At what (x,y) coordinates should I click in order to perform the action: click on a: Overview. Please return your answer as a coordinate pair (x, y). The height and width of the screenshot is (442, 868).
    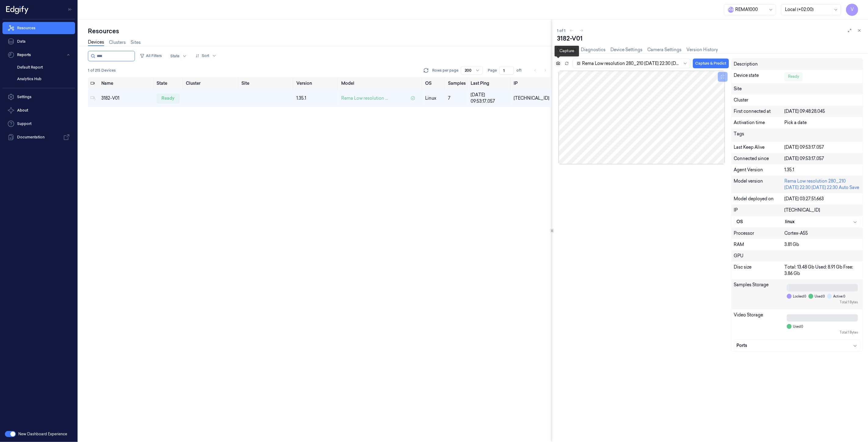
    Looking at the image, I should click on (566, 50).